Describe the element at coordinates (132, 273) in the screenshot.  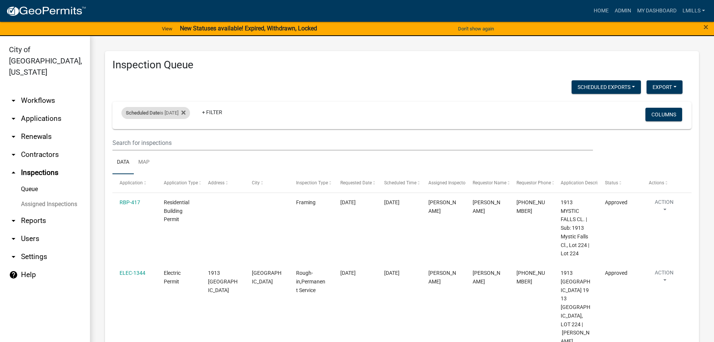
I see `a: ELEC-1344` at that location.